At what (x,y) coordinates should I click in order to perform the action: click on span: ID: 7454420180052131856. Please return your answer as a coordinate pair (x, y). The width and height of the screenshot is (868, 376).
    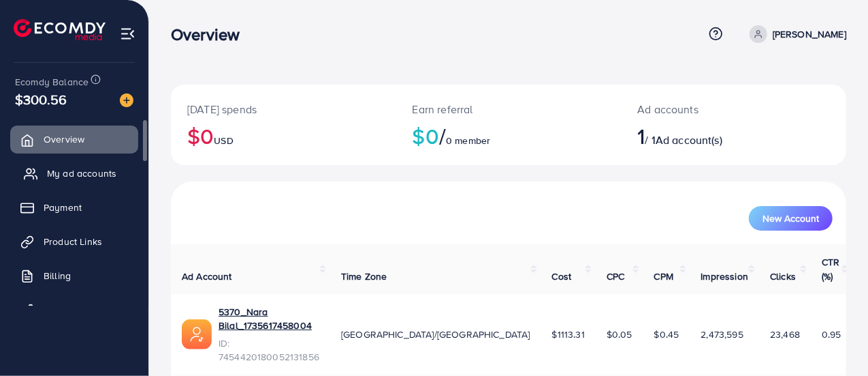
    Looking at the image, I should click on (269, 350).